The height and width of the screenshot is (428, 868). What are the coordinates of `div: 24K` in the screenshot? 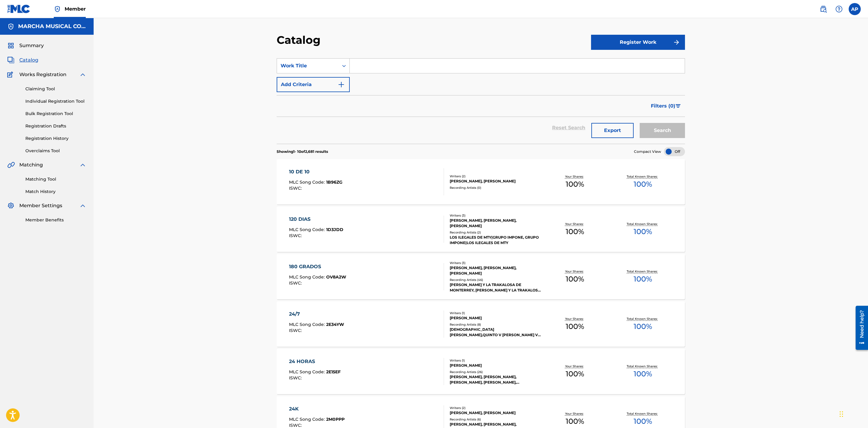 It's located at (317, 409).